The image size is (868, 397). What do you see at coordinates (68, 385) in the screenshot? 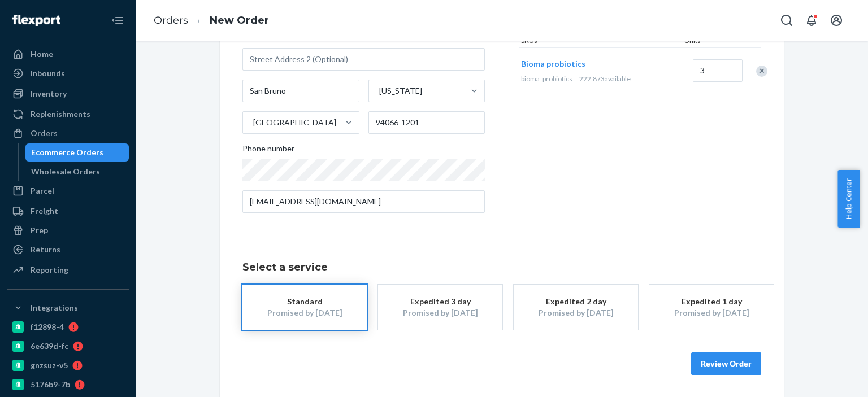
I see `a: 5176b9-7b` at bounding box center [68, 385].